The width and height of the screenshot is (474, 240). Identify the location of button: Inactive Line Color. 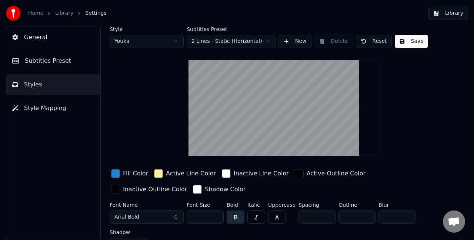
(255, 174).